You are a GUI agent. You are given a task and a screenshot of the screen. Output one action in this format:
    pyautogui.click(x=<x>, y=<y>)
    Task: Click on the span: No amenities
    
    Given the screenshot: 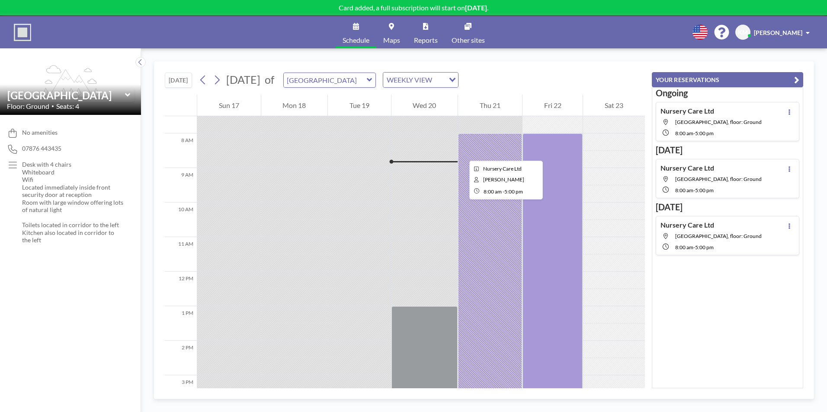 What is the action you would take?
    pyautogui.click(x=40, y=133)
    